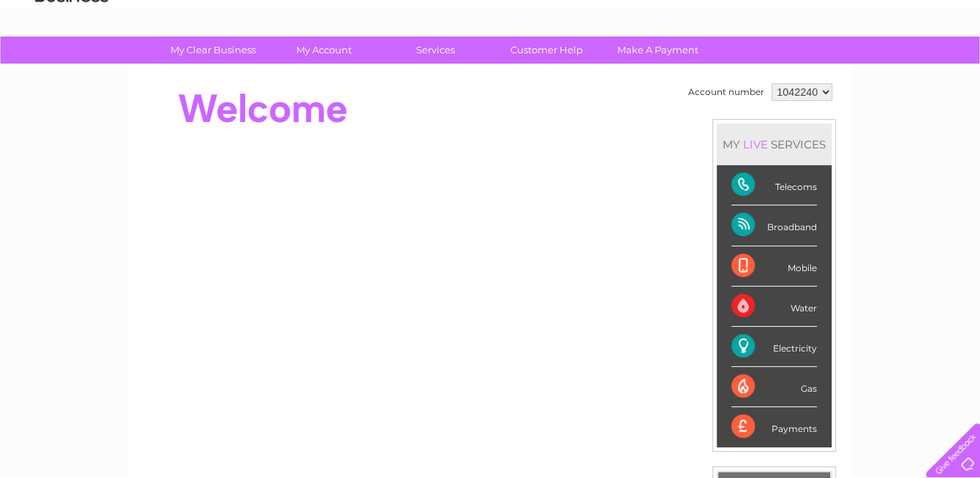 This screenshot has width=980, height=478. Describe the element at coordinates (949, 67) in the screenshot. I see `a: Log out` at that location.